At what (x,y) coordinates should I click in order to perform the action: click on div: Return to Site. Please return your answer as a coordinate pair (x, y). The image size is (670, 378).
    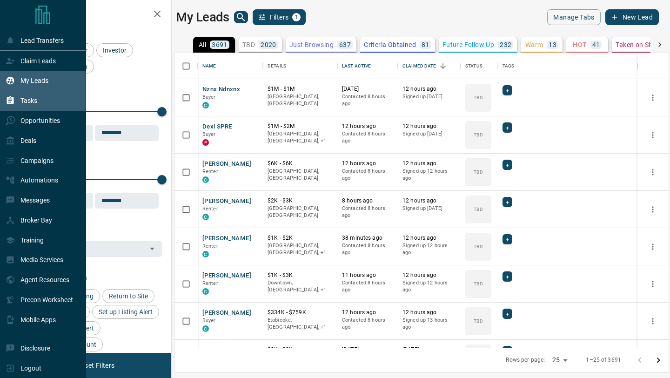
    Looking at the image, I should click on (128, 296).